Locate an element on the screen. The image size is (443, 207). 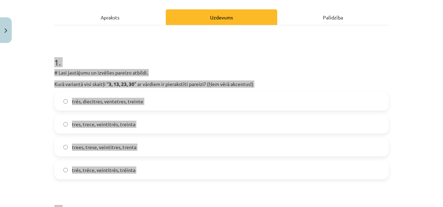
span: trees, trese, veintitres, trenta is located at coordinates (104, 147).